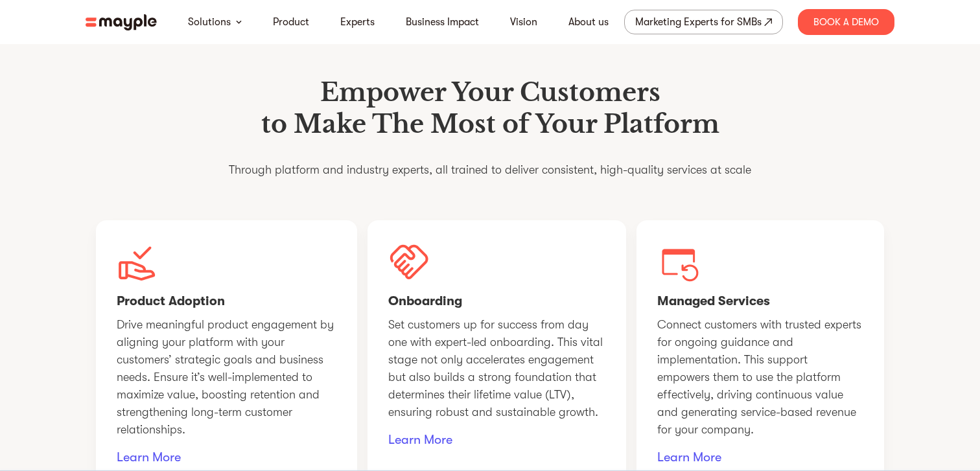 Image resolution: width=980 pixels, height=471 pixels. What do you see at coordinates (760, 301) in the screenshot?
I see `h4: Managed Services` at bounding box center [760, 301].